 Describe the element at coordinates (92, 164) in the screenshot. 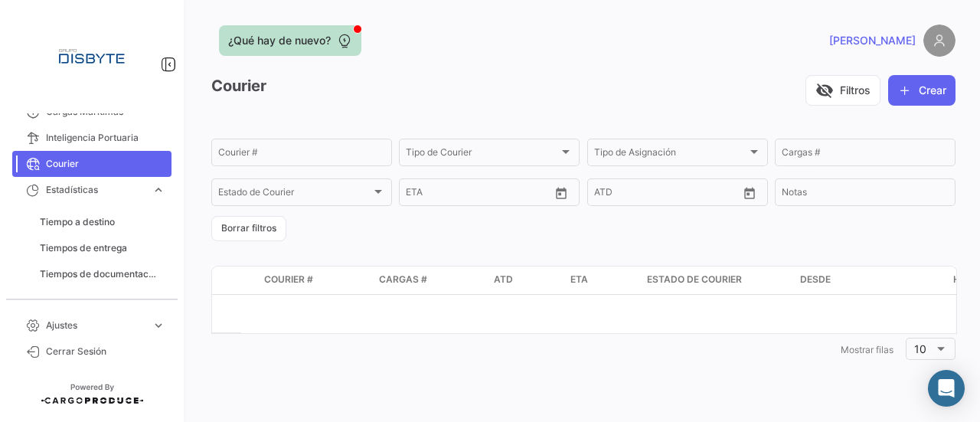

I see `a: Courier` at that location.